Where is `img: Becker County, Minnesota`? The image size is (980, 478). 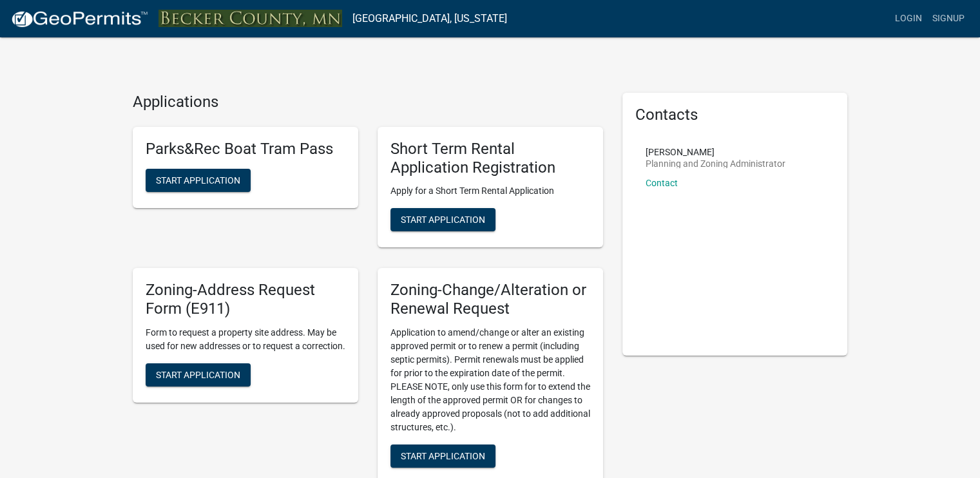
img: Becker County, Minnesota is located at coordinates (250, 18).